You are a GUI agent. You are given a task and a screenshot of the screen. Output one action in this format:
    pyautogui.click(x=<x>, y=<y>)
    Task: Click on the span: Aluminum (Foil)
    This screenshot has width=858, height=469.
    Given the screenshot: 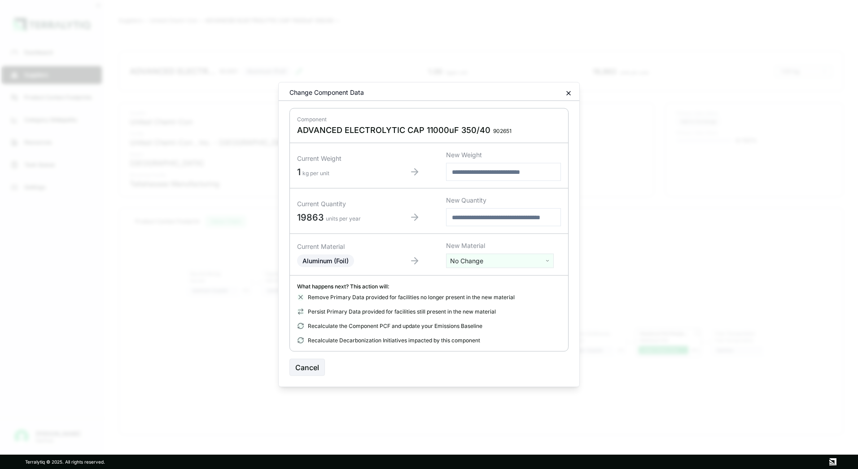 What is the action you would take?
    pyautogui.click(x=325, y=260)
    